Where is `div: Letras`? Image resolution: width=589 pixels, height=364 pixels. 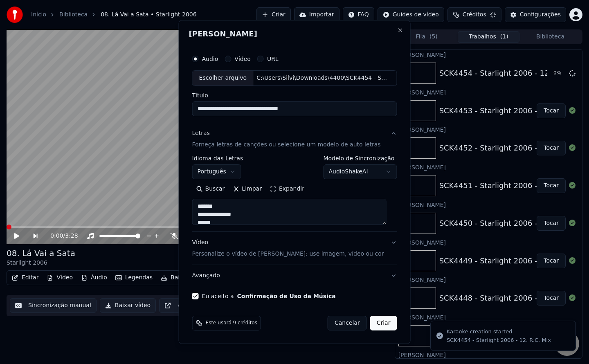 div: Letras is located at coordinates (201, 133).